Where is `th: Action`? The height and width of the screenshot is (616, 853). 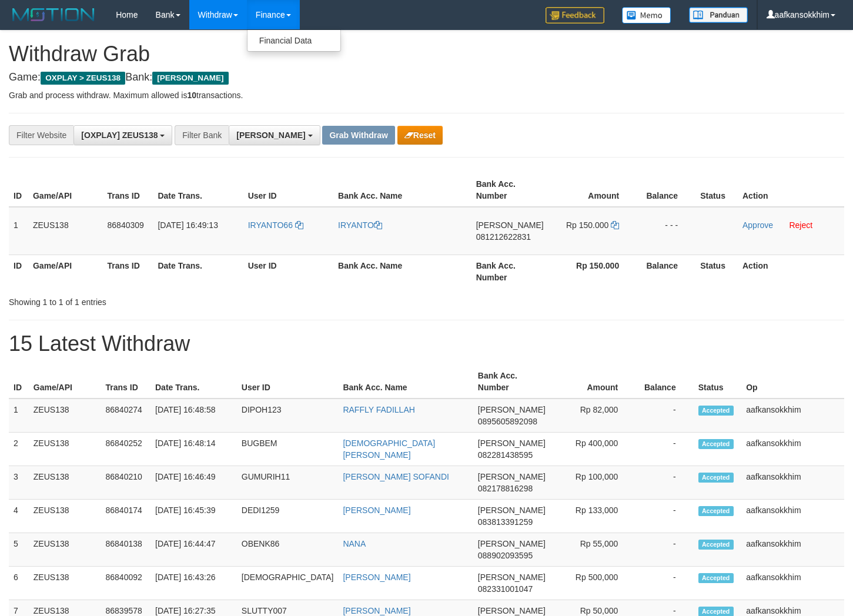 th: Action is located at coordinates (791, 190).